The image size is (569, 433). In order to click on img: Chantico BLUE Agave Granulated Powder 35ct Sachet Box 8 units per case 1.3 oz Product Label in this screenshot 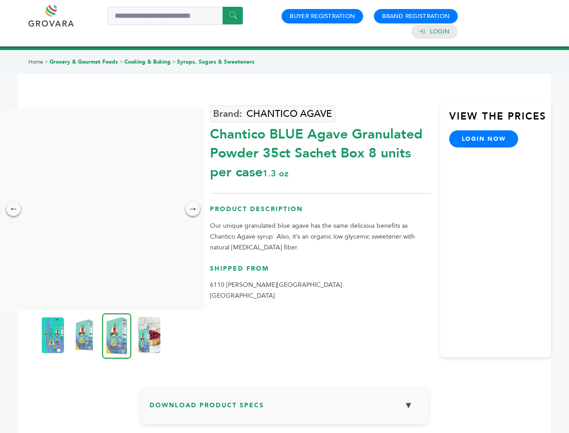, I will do `click(53, 335)`.